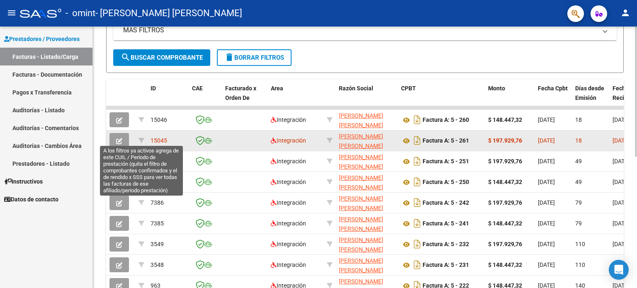  I want to click on span: 15046, so click(159, 120).